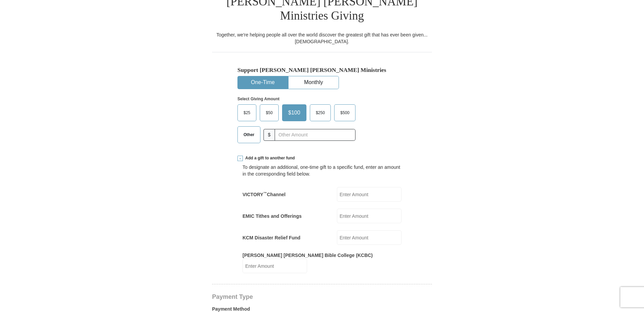  I want to click on strong: Select Giving Amount, so click(258, 99).